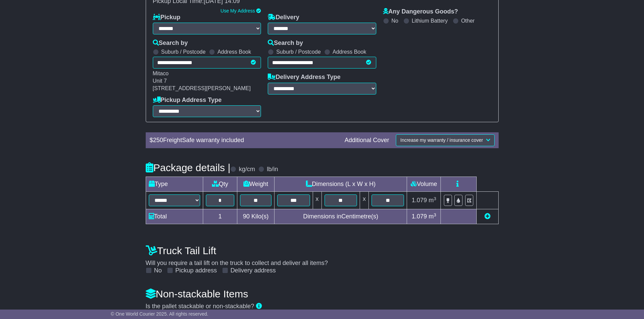 This screenshot has width=644, height=319. What do you see at coordinates (444, 140) in the screenshot?
I see `button: Increase my warranty / insurance cover` at bounding box center [444, 140].